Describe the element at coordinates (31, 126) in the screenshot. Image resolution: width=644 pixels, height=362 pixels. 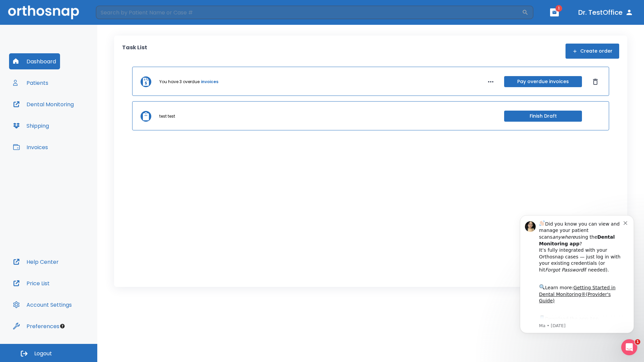
I see `a: Shipping` at that location.